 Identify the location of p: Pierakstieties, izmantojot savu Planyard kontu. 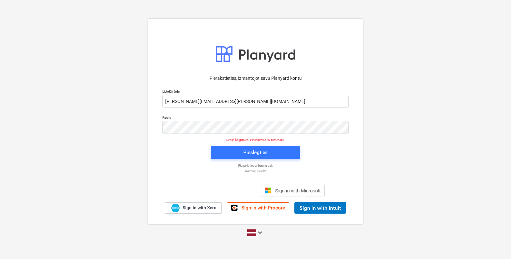
(256, 78).